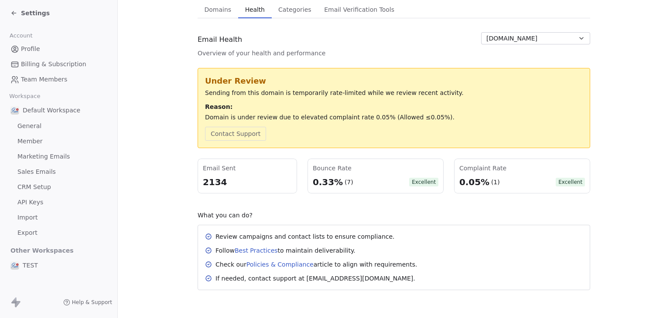 The image size is (670, 318). Describe the element at coordinates (235, 134) in the screenshot. I see `button: Contact Support` at that location.